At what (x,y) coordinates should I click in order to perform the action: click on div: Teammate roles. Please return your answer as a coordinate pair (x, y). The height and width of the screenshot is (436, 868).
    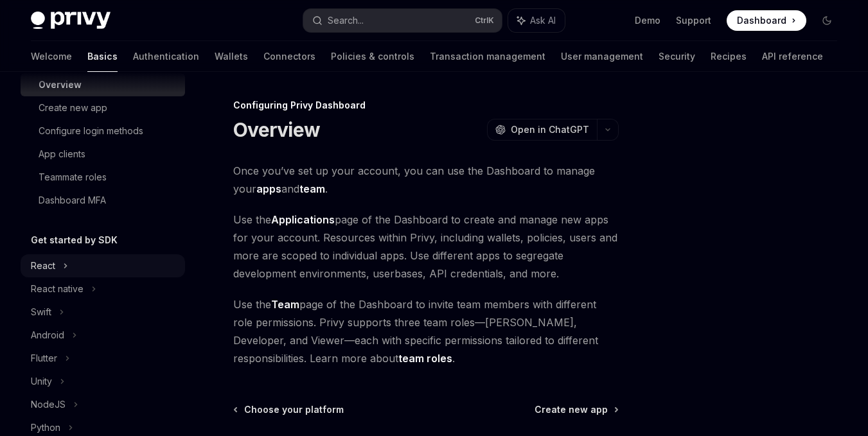
    Looking at the image, I should click on (73, 177).